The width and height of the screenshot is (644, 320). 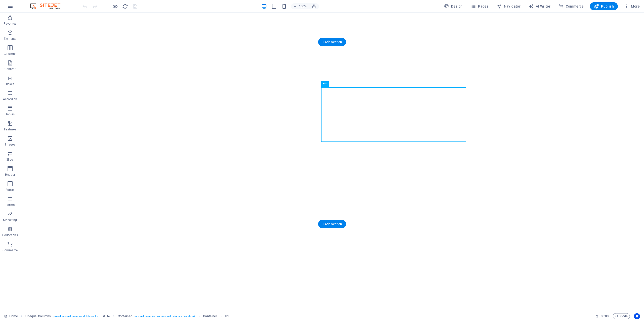 What do you see at coordinates (10, 129) in the screenshot?
I see `p: Features` at bounding box center [10, 129].